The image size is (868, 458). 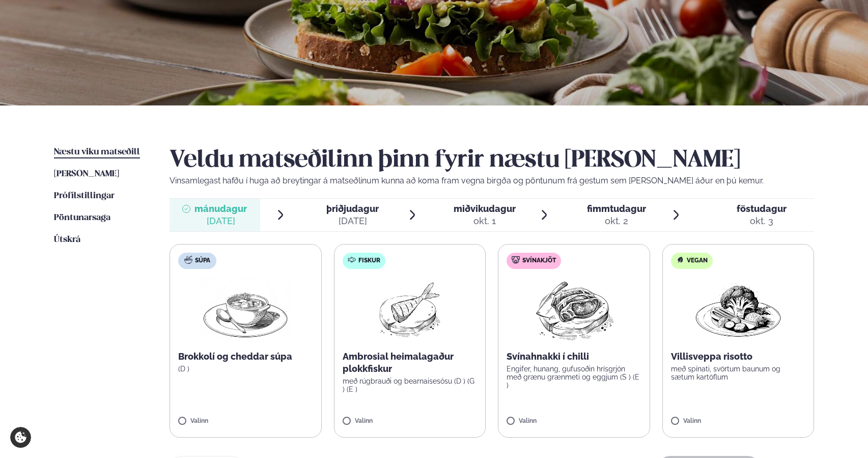 What do you see at coordinates (574, 310) in the screenshot?
I see `img: Pork-Meat.png` at bounding box center [574, 310].